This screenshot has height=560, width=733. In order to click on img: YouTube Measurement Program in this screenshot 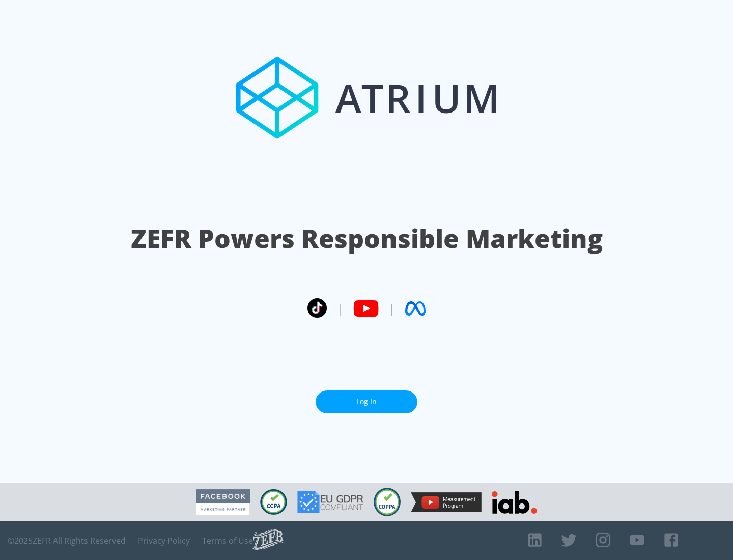, I will do `click(446, 502)`.